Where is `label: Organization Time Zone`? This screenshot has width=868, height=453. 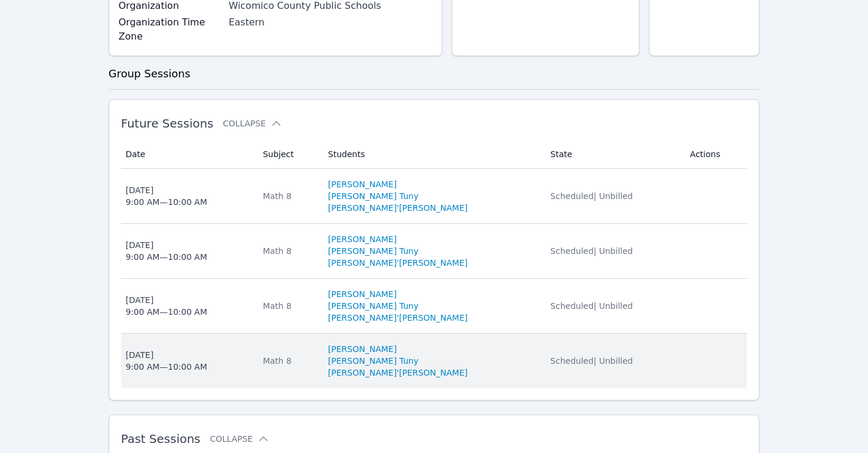
label: Organization Time Zone is located at coordinates (170, 30).